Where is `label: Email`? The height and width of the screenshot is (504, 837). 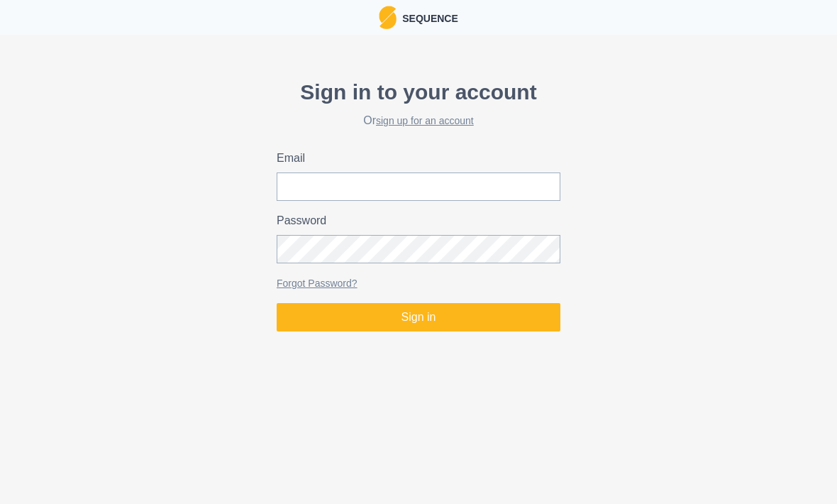 label: Email is located at coordinates (414, 158).